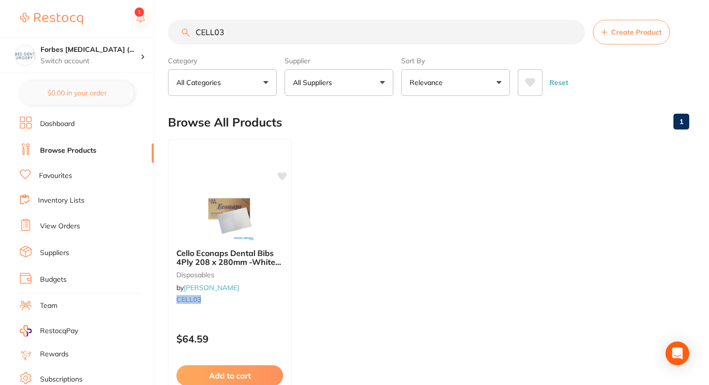 The height and width of the screenshot is (385, 709). I want to click on a: Subscriptions, so click(61, 380).